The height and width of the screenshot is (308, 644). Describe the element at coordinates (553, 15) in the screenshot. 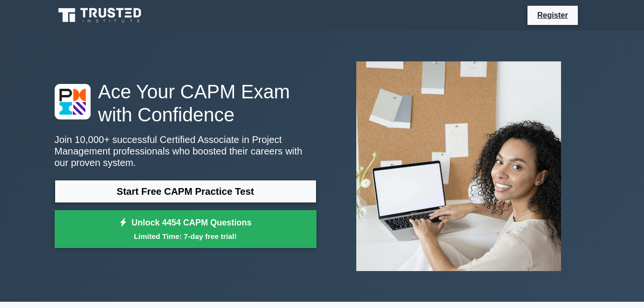

I see `a: Register` at that location.